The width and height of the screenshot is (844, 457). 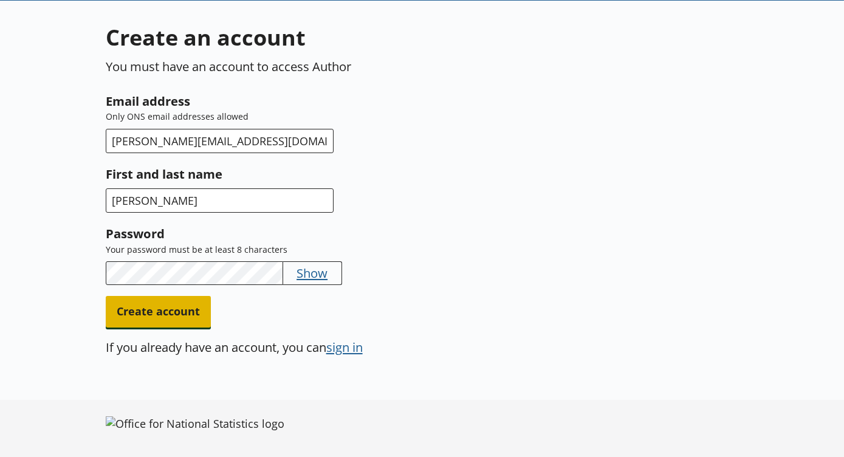 What do you see at coordinates (312, 37) in the screenshot?
I see `h1: Create an account` at bounding box center [312, 37].